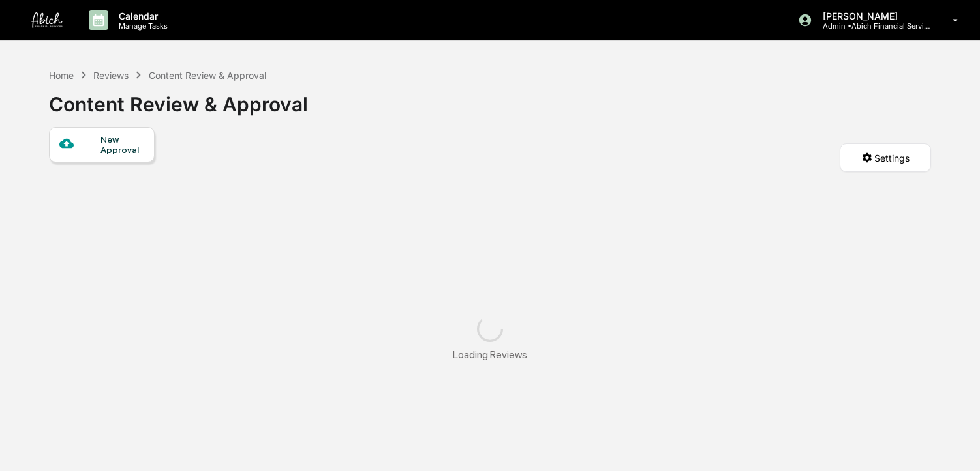 Image resolution: width=980 pixels, height=471 pixels. I want to click on div: Loading Reviews, so click(490, 355).